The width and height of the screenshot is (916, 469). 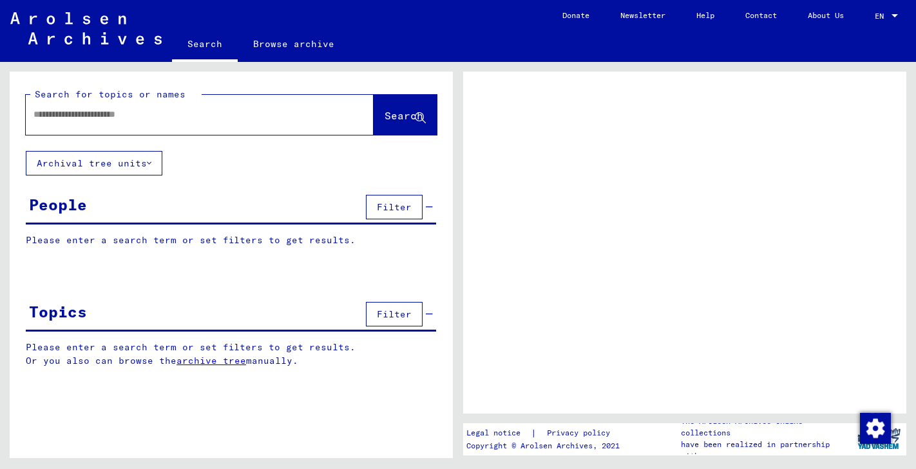 I want to click on p: Copyright © Arolsen Archives, 2021, so click(x=546, y=445).